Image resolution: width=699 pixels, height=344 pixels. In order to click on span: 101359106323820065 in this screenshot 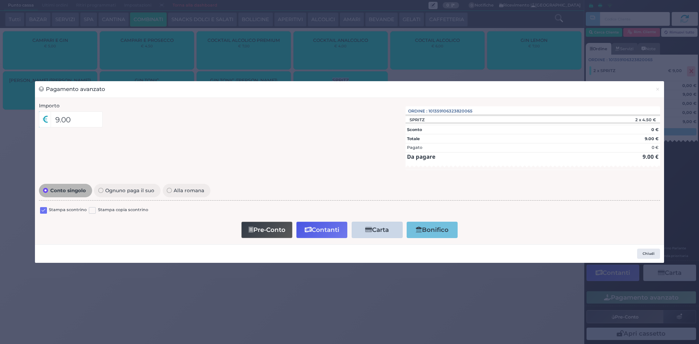, I will do `click(450, 111)`.